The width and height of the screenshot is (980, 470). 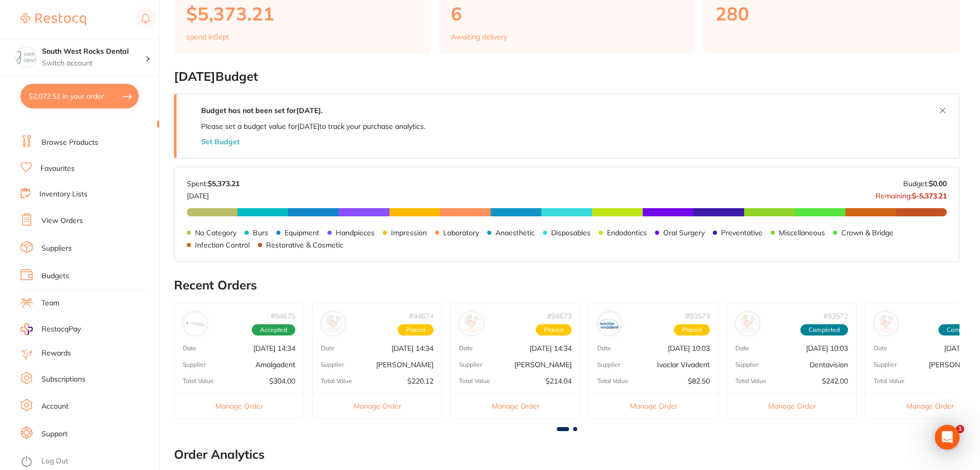 What do you see at coordinates (53, 19) in the screenshot?
I see `img: Restocq Logo` at bounding box center [53, 19].